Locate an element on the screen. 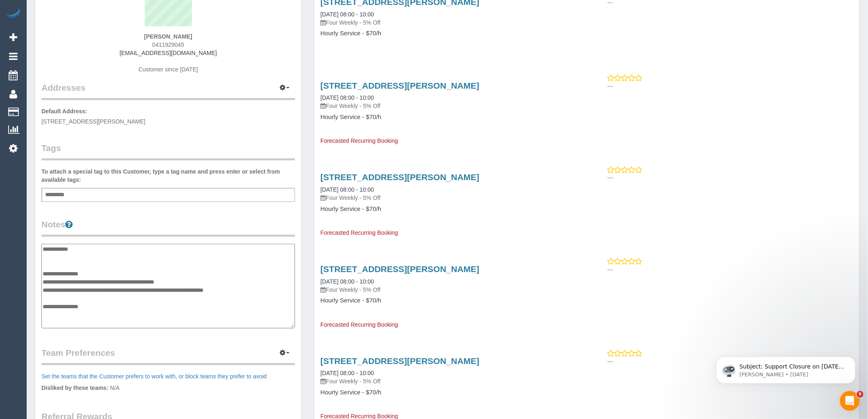  a: Automaid Logo is located at coordinates (13, 14).